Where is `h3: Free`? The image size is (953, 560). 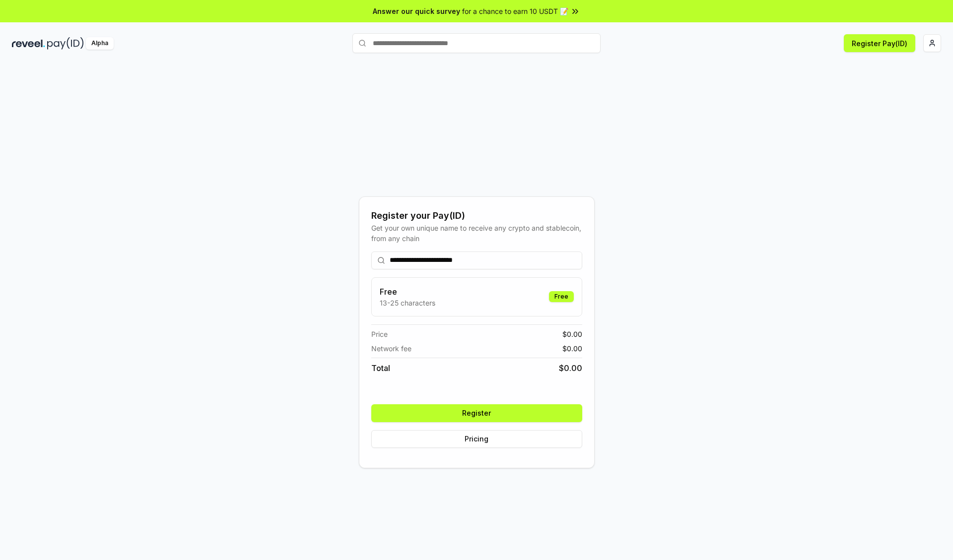 h3: Free is located at coordinates (407, 291).